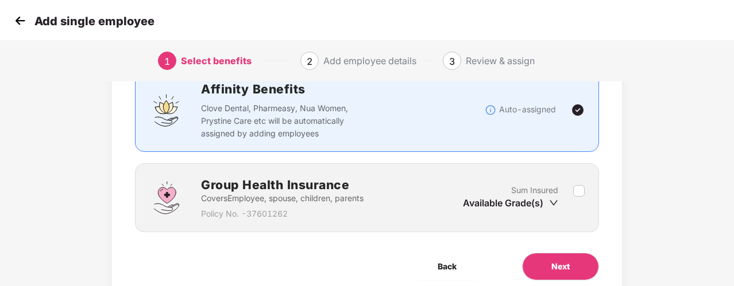 This screenshot has width=734, height=286. What do you see at coordinates (167, 61) in the screenshot?
I see `span: 1` at bounding box center [167, 61].